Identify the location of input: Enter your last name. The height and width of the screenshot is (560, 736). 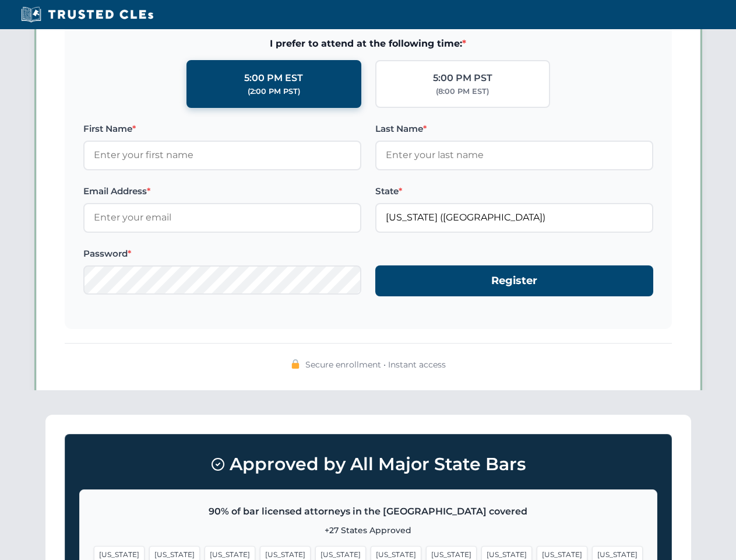
(514, 155).